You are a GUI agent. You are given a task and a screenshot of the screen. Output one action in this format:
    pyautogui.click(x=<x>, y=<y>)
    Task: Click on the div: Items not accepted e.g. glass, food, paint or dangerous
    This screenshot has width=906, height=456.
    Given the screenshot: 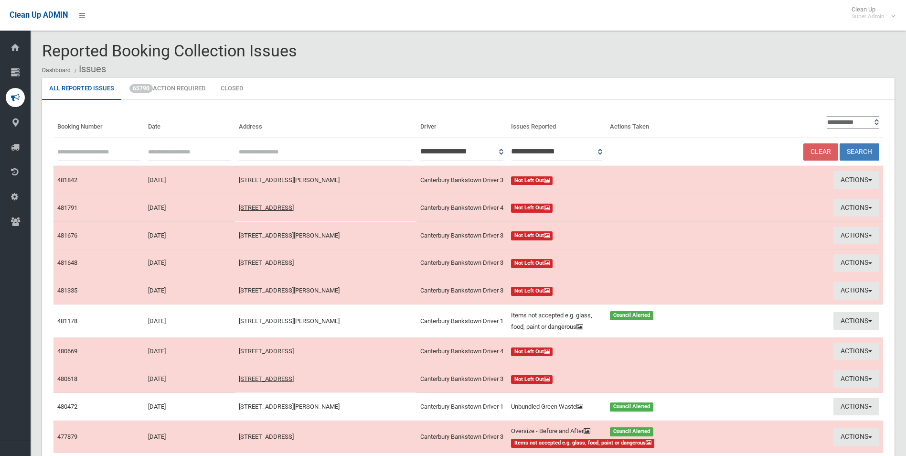 What is the action you would take?
    pyautogui.click(x=555, y=321)
    